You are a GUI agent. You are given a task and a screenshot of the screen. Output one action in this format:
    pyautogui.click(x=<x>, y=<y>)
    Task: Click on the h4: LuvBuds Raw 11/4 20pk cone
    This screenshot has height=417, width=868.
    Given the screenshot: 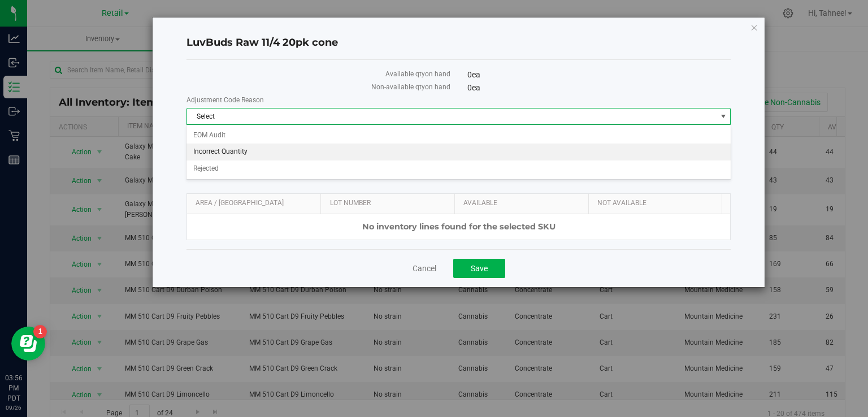 What is the action you would take?
    pyautogui.click(x=459, y=43)
    